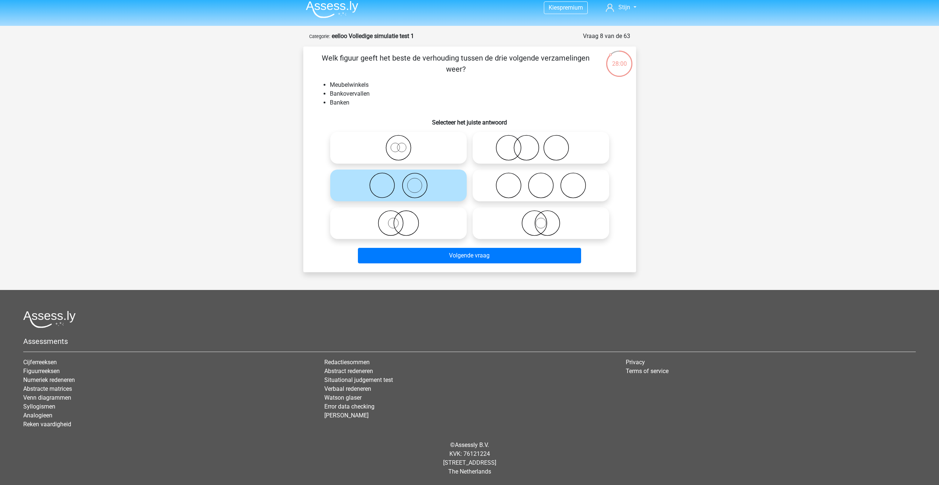 The image size is (939, 485). I want to click on a: Stijn, so click(621, 7).